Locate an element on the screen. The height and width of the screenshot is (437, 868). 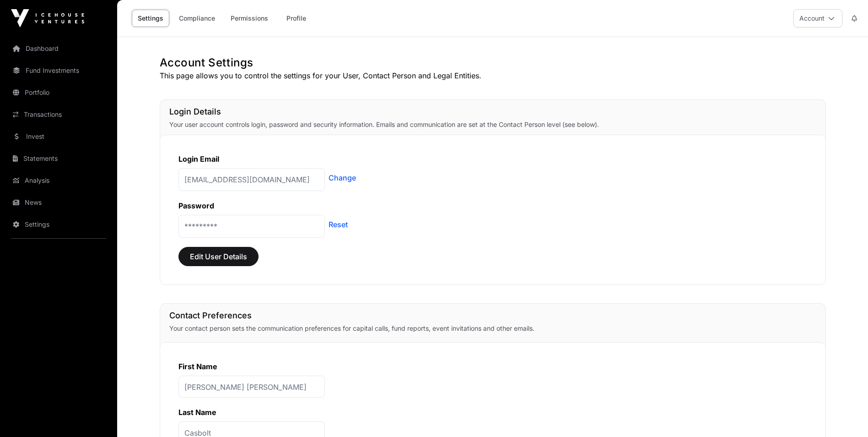
h1: Contact Preferences is located at coordinates (493, 315).